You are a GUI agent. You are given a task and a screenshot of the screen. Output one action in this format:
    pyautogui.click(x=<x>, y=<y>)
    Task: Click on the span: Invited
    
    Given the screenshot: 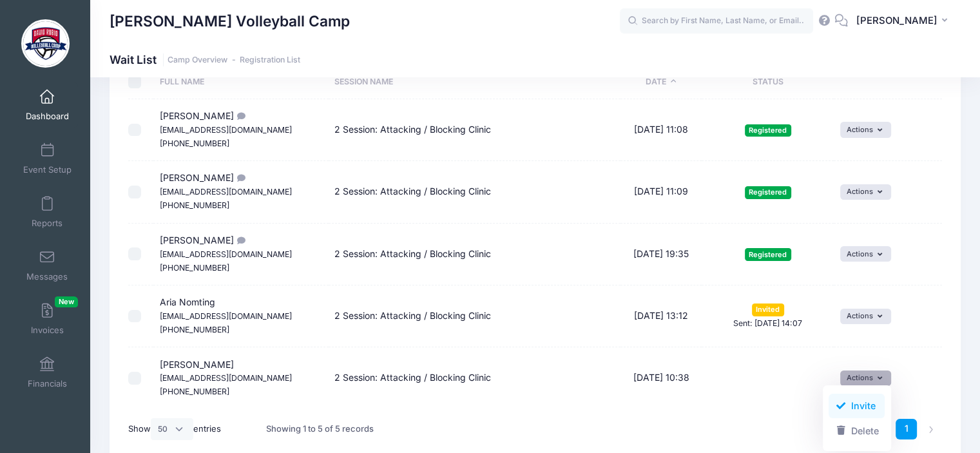 What is the action you would take?
    pyautogui.click(x=769, y=309)
    